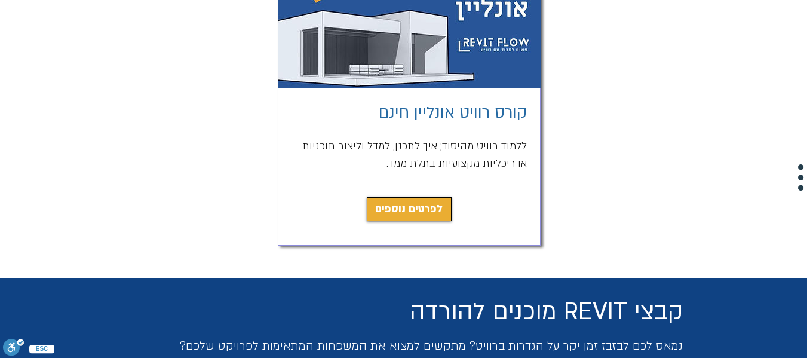 Image resolution: width=807 pixels, height=358 pixels. Describe the element at coordinates (546, 311) in the screenshot. I see `span: קבצי REVIT מוכנים להורדה` at that location.